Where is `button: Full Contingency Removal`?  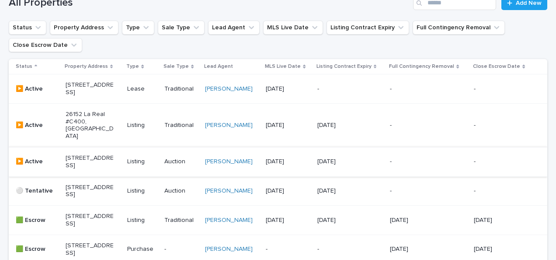
button: Full Contingency Removal is located at coordinates (459, 28).